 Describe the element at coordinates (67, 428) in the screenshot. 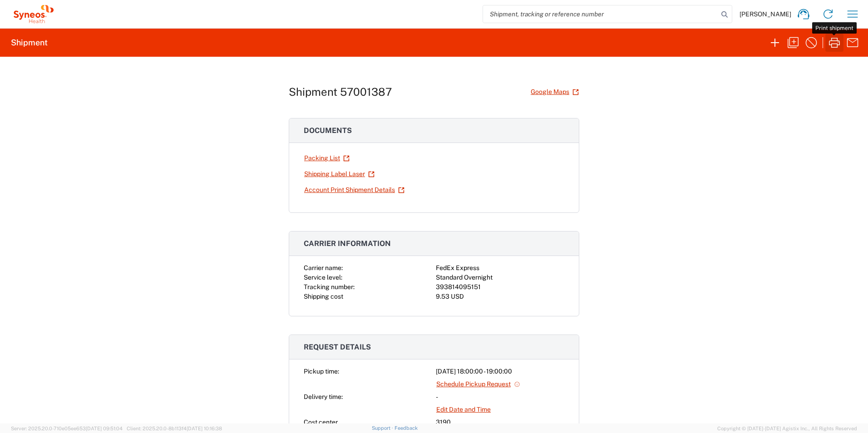

I see `span: Server: 2025.20.0-710e05ee653` at that location.